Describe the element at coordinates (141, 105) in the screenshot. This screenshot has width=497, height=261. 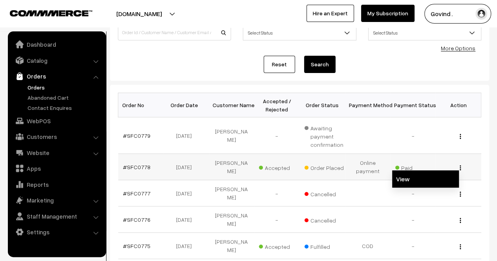
I see `th: Order No` at that location.